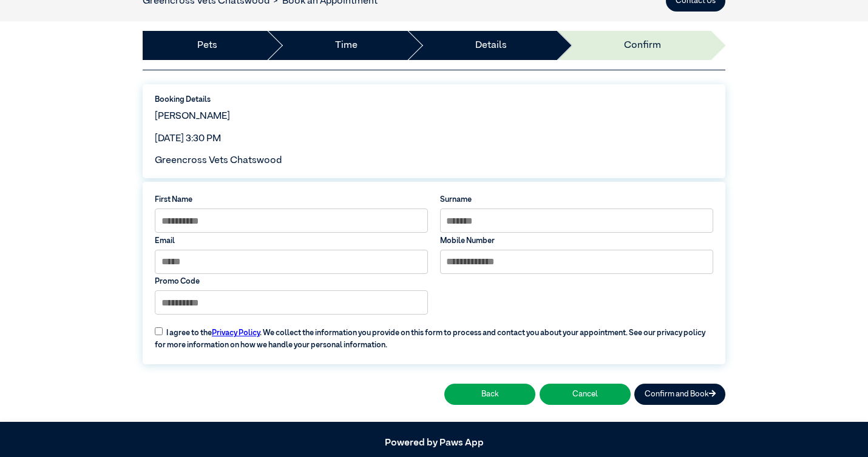 This screenshot has height=457, width=868. Describe the element at coordinates (434, 99) in the screenshot. I see `label: Booking Details` at that location.